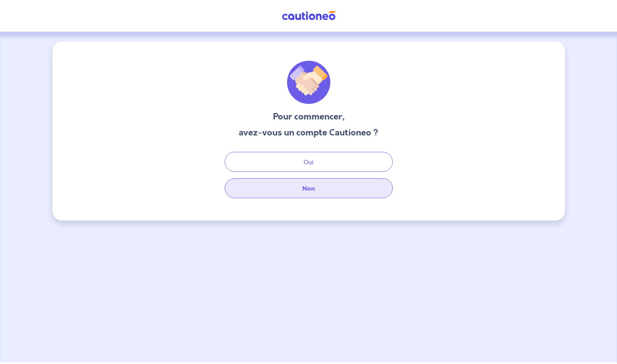  I want to click on img: Cautioneo, so click(308, 16).